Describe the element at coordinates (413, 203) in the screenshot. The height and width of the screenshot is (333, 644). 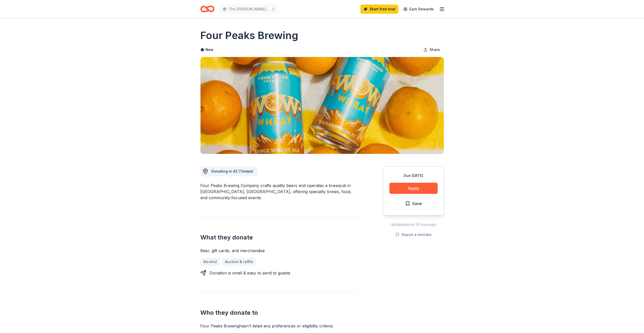
I see `button: Save` at that location.